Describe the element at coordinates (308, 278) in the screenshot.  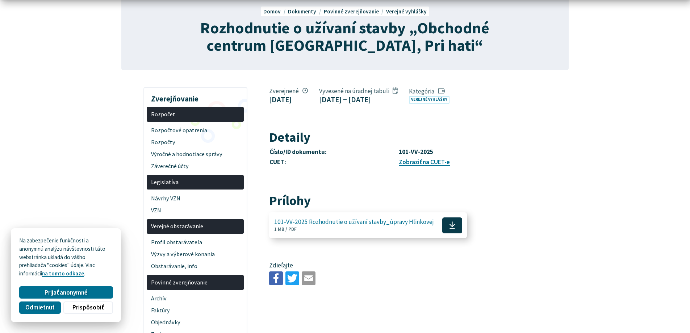
I see `img: Zdieľať e-mailom` at that location.